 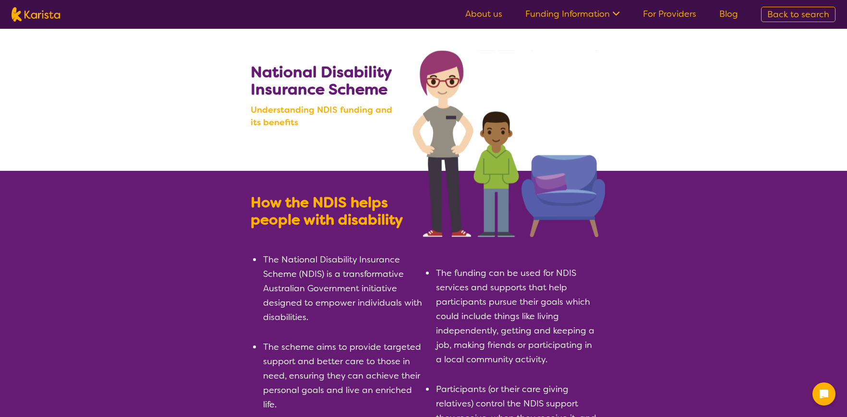 I want to click on a: Blog, so click(x=729, y=14).